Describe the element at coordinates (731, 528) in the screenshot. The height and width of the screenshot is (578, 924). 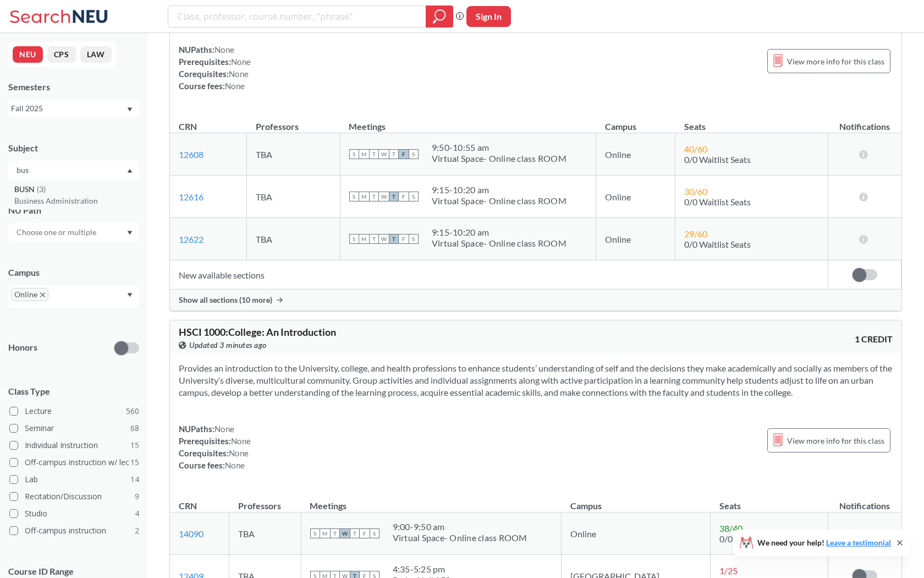
I see `span: 38 / 40` at that location.